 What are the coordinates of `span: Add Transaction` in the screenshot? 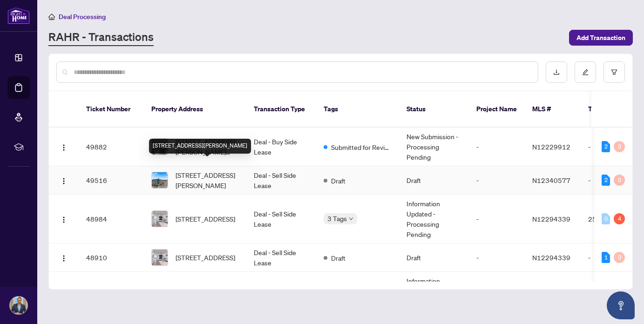 It's located at (601, 38).